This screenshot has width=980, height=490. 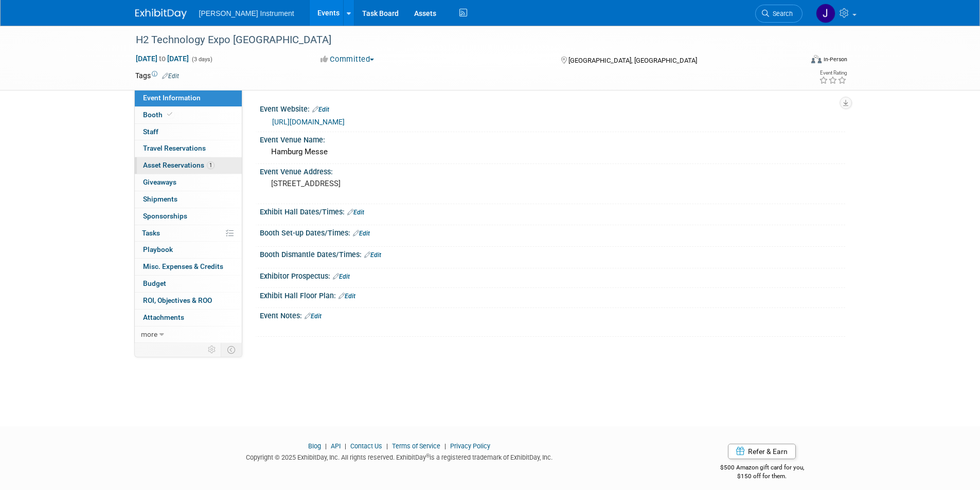 What do you see at coordinates (170, 114) in the screenshot?
I see `i: Booth reservation complete` at bounding box center [170, 114].